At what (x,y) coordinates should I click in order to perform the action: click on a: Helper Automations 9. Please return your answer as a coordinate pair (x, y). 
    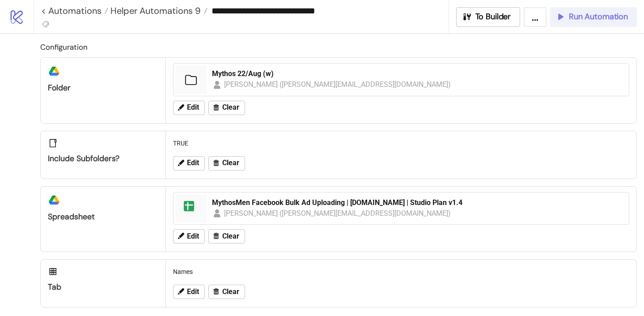
    Looking at the image, I should click on (157, 10).